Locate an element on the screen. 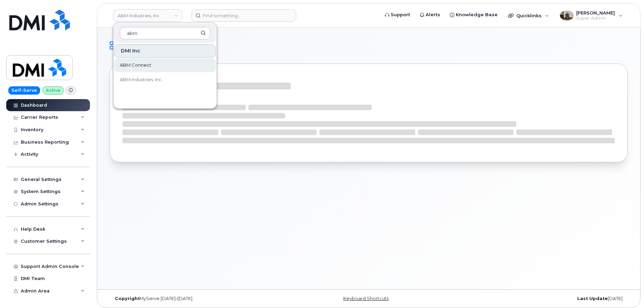  strong: Last Update is located at coordinates (592, 298).